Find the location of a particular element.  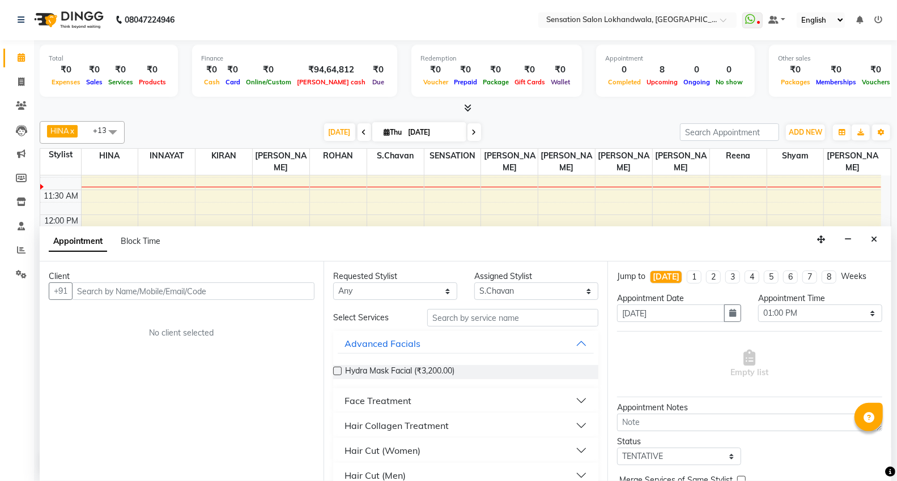

span: S.Chavan is located at coordinates (395, 156).